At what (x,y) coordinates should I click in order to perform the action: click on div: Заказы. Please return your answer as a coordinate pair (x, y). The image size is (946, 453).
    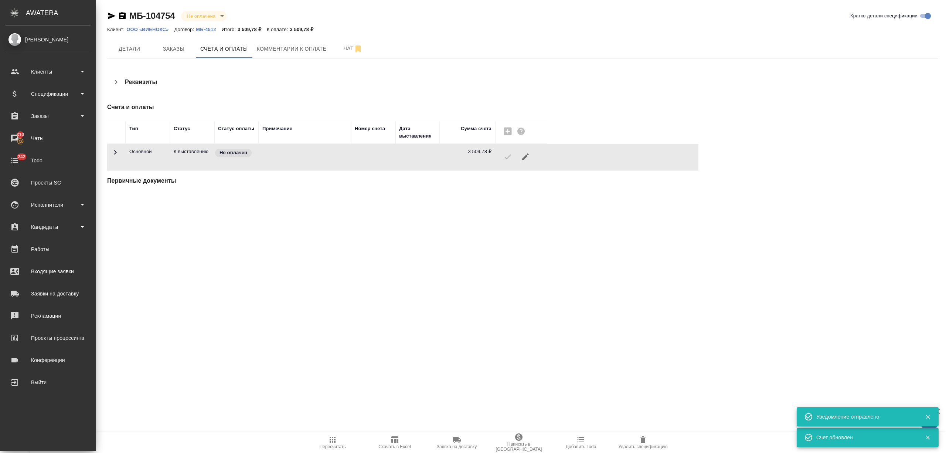
    Looking at the image, I should click on (48, 116).